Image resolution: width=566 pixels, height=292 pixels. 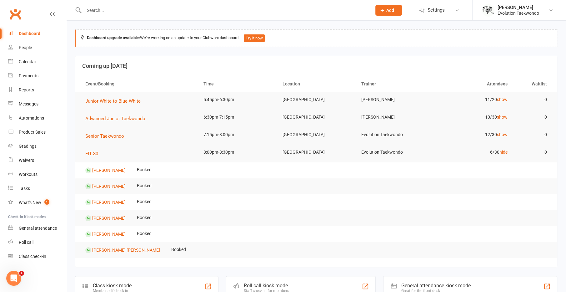 What do you see at coordinates (92, 154) in the screenshot?
I see `span: FIT:30` at bounding box center [92, 154].